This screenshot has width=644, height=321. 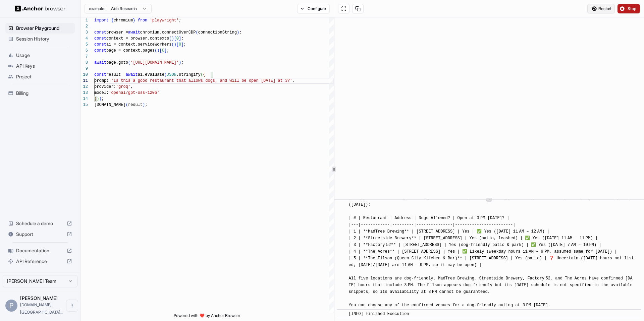 What do you see at coordinates (123, 87) in the screenshot?
I see `span: 'groq'` at bounding box center [123, 87].